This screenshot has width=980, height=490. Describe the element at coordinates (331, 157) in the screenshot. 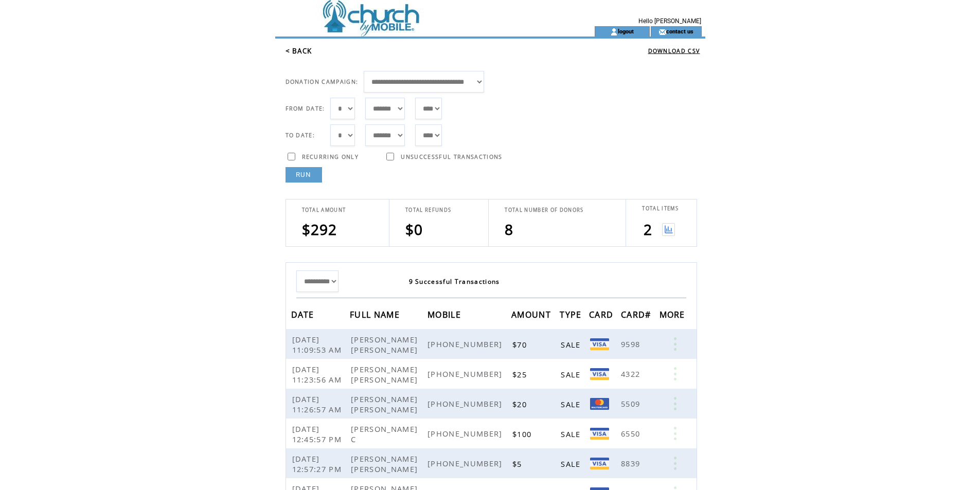

I see `span: RECURRING ONLY` at that location.